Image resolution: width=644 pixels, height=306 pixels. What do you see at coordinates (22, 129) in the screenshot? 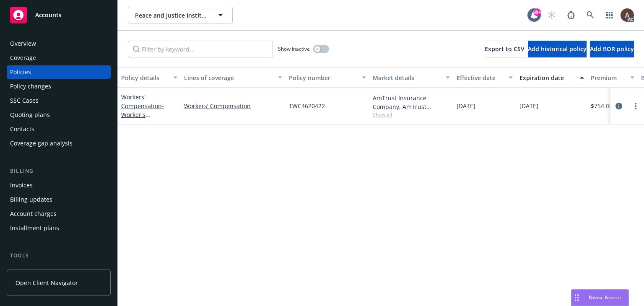
I see `div: Contacts` at bounding box center [22, 129].